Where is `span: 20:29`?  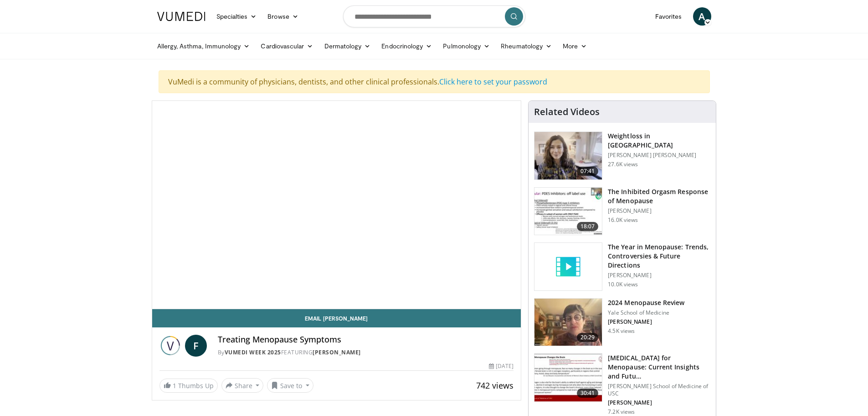
span: 20:29 is located at coordinates (587, 338).